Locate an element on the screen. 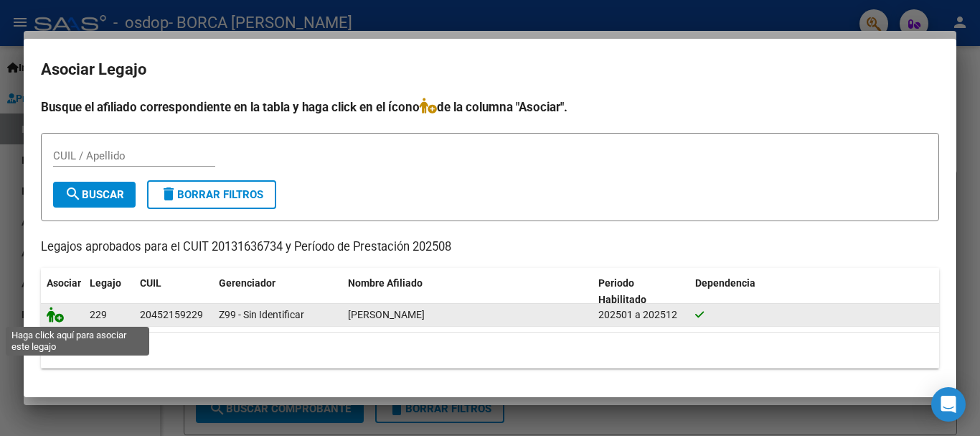 The width and height of the screenshot is (980, 436). datatable-header-cell: Nombre Afiliado is located at coordinates (467, 292).